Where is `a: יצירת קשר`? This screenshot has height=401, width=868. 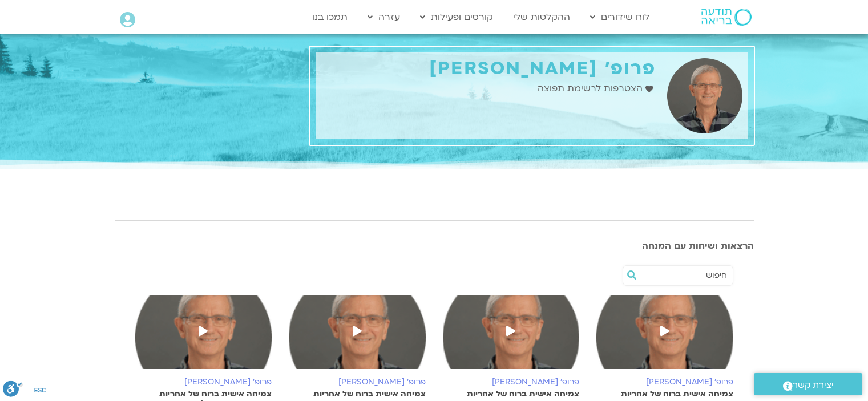
a: יצירת קשר is located at coordinates (808, 384).